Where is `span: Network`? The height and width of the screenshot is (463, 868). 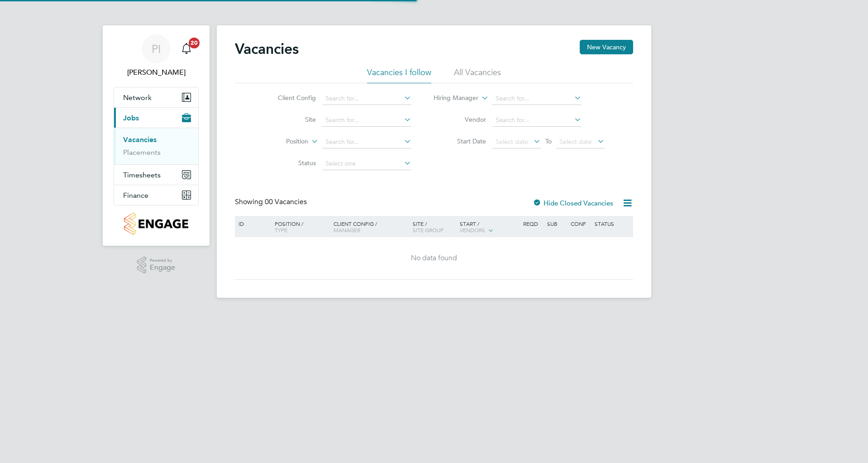
span: Network is located at coordinates (137, 97).